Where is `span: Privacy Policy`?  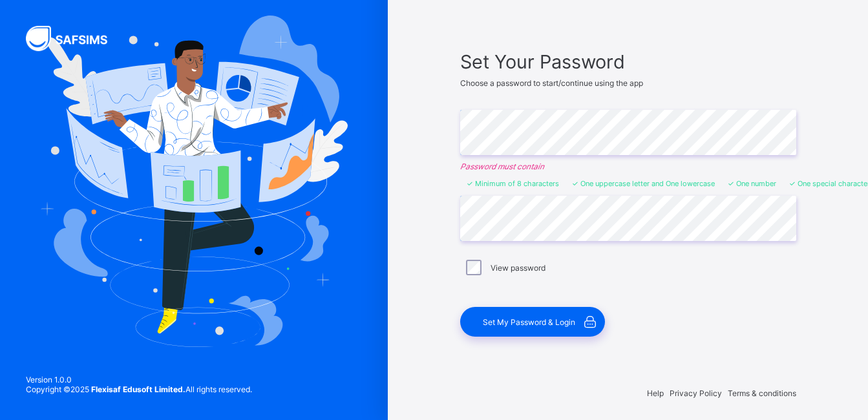 span: Privacy Policy is located at coordinates (696, 393).